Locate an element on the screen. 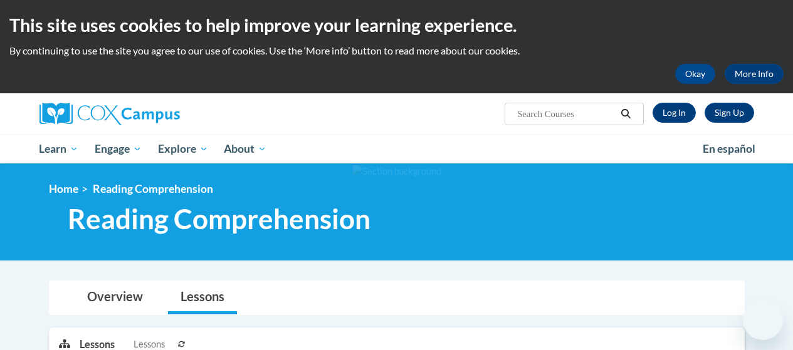 The height and width of the screenshot is (350, 793). a: Home is located at coordinates (63, 189).